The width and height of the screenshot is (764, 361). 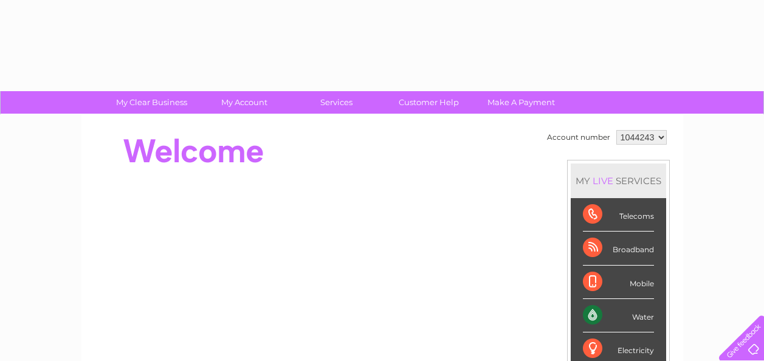 What do you see at coordinates (579, 137) in the screenshot?
I see `td: Account number` at bounding box center [579, 137].